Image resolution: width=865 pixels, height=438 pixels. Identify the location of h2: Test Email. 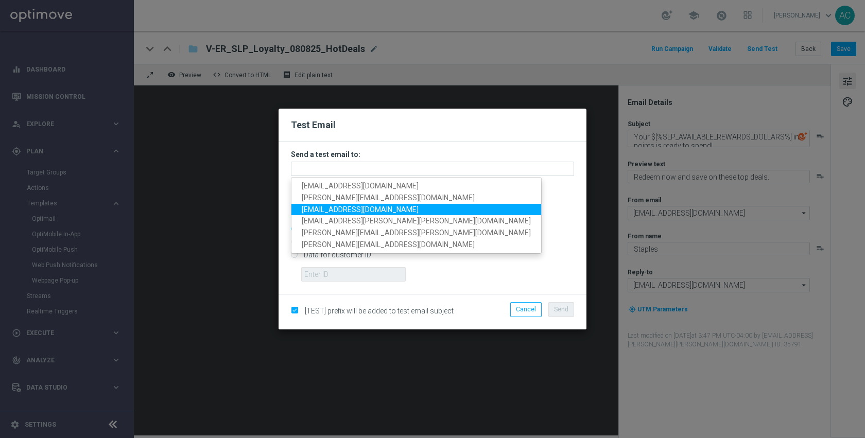
(433, 125).